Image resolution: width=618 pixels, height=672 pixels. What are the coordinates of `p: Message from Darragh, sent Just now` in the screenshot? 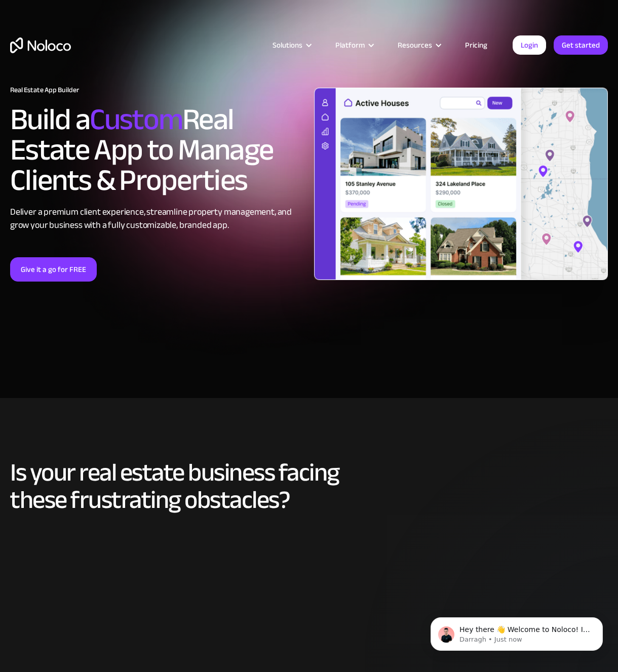 It's located at (109, 43).